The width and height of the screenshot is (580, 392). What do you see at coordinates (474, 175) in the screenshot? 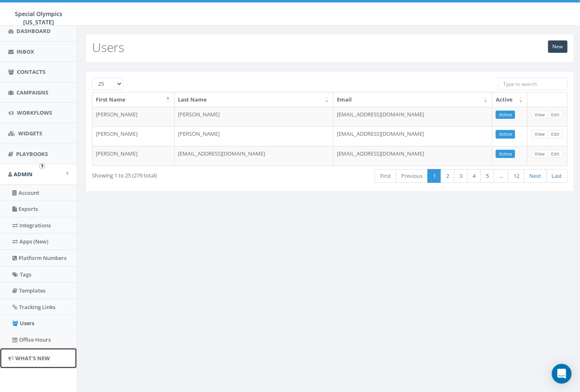
I see `a: 4` at bounding box center [474, 175].